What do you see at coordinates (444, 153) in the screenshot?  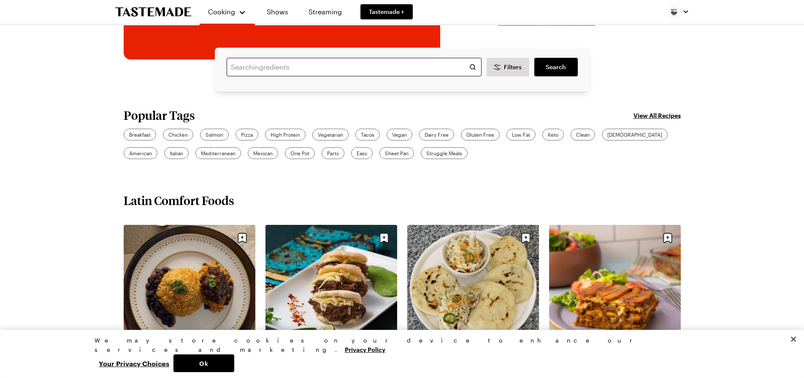 I see `a: Struggle Meals` at bounding box center [444, 153].